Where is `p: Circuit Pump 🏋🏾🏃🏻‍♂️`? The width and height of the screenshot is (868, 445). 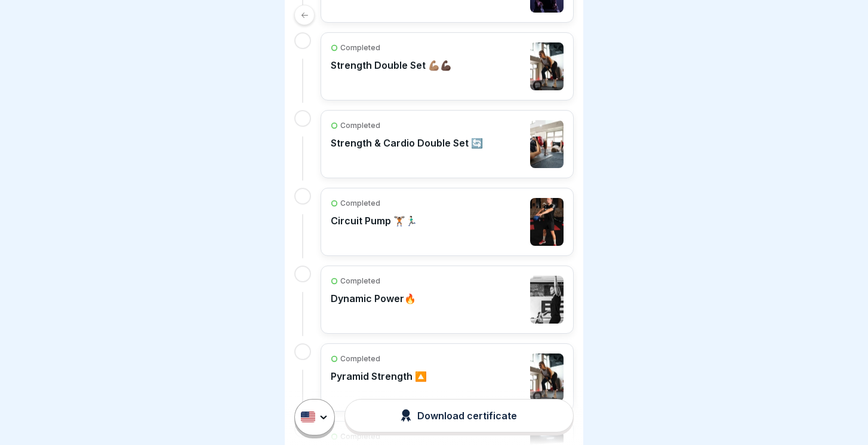
p: Circuit Pump 🏋🏾🏃🏻‍♂️ is located at coordinates (374, 220).